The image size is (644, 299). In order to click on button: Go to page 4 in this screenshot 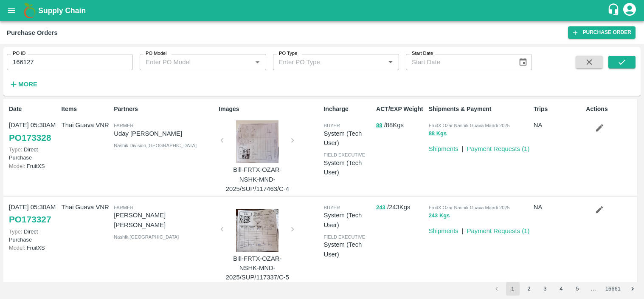, I will do `click(561, 288)`.